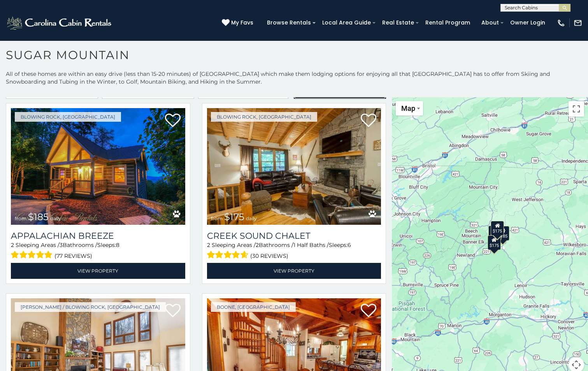 This screenshot has height=371, width=588. What do you see at coordinates (311, 245) in the screenshot?
I see `span: 1 Half Baths /` at bounding box center [311, 245].